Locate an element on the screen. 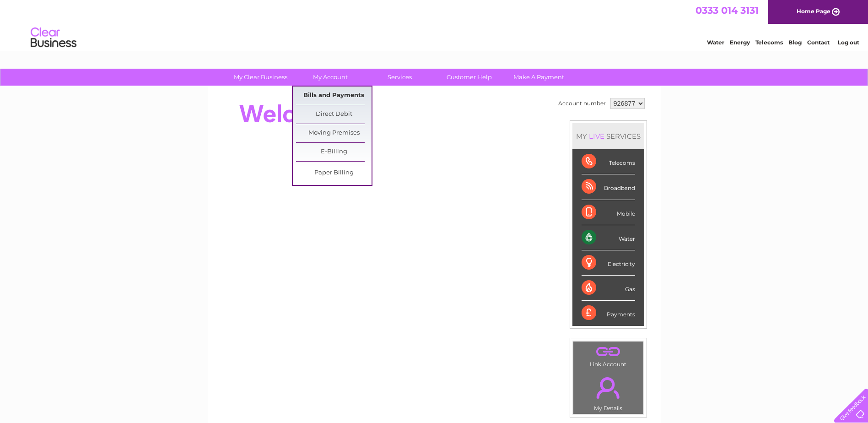 The height and width of the screenshot is (423, 868). a: Moving Premises is located at coordinates (333, 133).